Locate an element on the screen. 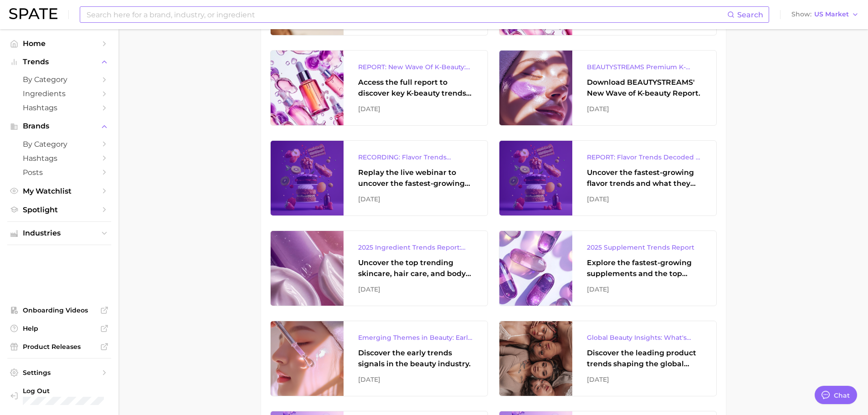 The height and width of the screenshot is (415, 868). a: Help is located at coordinates (59, 329).